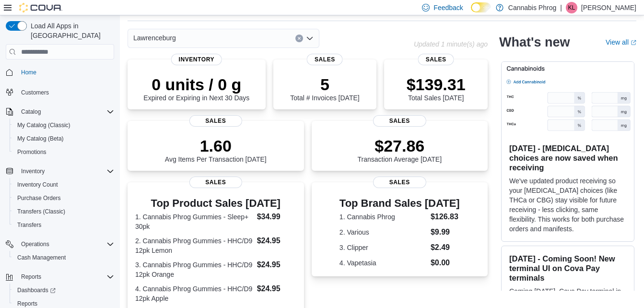 The image size is (644, 308). I want to click on dt: 1. Cannabis Phrog Gummies - Sleep+ 30pk, so click(194, 221).